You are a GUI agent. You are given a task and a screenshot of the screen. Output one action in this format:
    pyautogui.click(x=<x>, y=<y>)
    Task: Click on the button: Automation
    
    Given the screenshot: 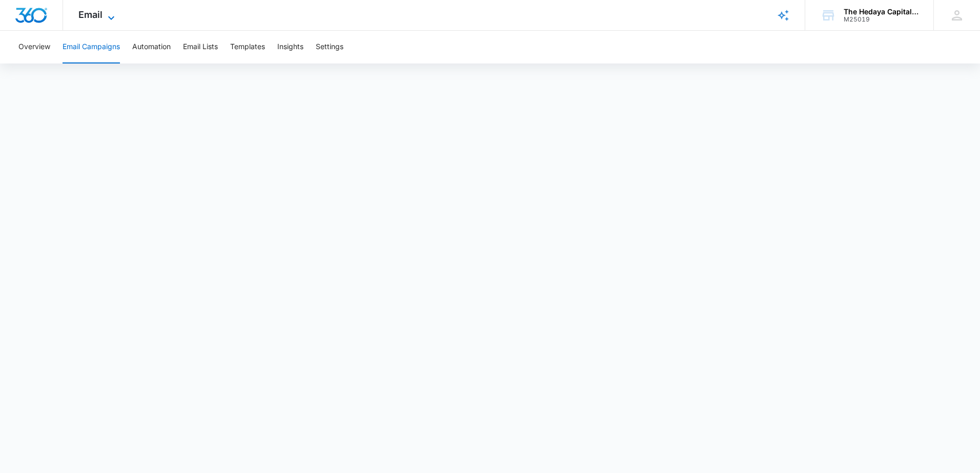 What is the action you would take?
    pyautogui.click(x=151, y=47)
    